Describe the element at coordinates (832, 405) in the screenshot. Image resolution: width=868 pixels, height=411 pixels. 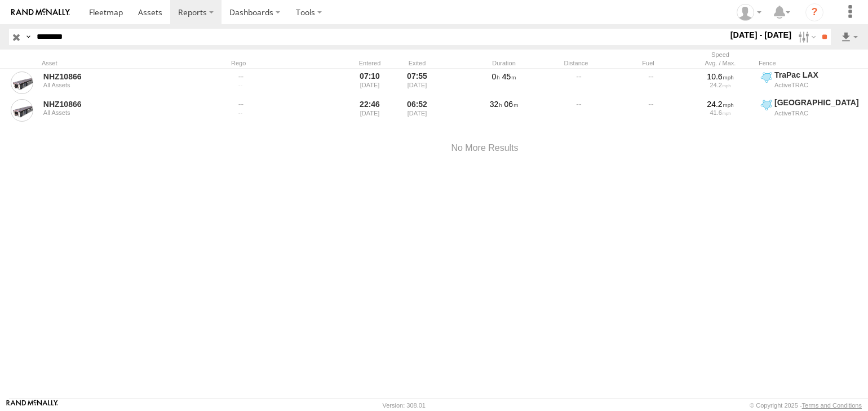
I see `a: Terms and Conditions` at that location.